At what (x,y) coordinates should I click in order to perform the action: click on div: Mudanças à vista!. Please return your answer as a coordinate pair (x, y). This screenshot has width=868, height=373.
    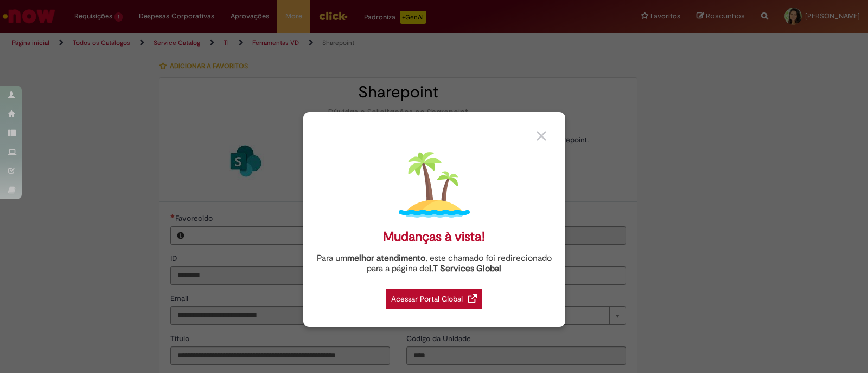
    Looking at the image, I should click on (434, 237).